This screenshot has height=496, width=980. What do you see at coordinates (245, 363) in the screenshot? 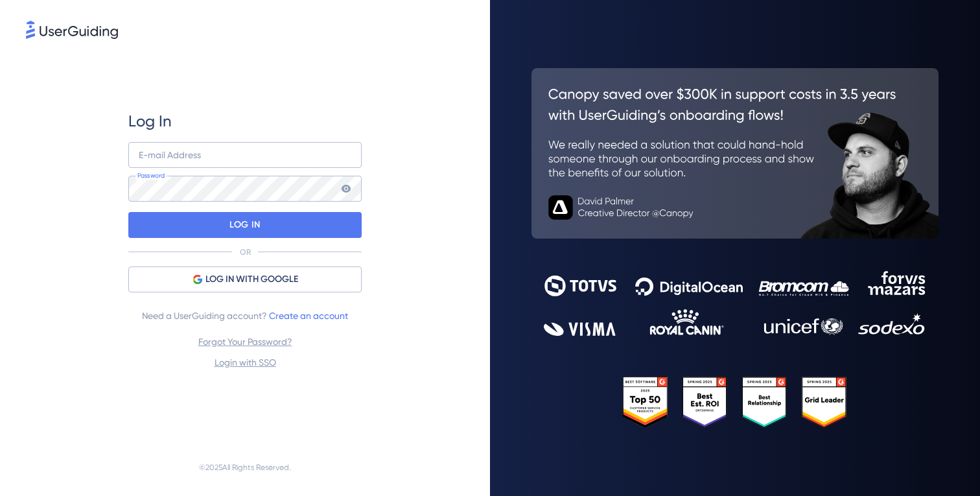
I see `a: Login with SSO` at bounding box center [245, 363].